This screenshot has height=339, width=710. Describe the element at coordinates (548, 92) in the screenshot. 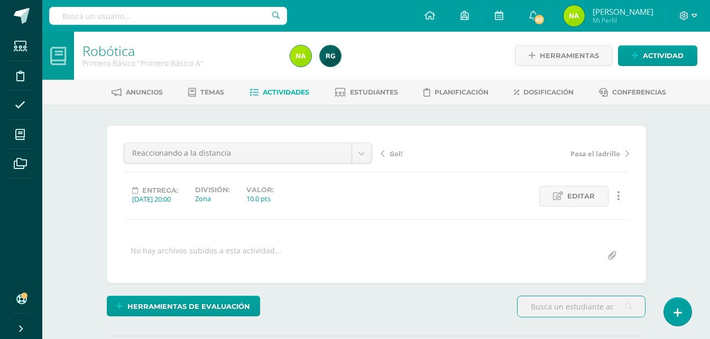

I see `span: Dosificación` at that location.